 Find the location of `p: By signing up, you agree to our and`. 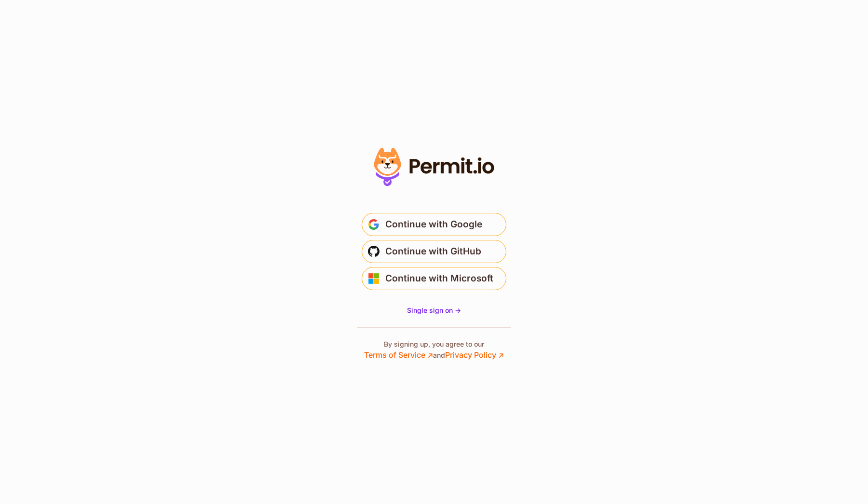

p: By signing up, you agree to our and is located at coordinates (434, 350).